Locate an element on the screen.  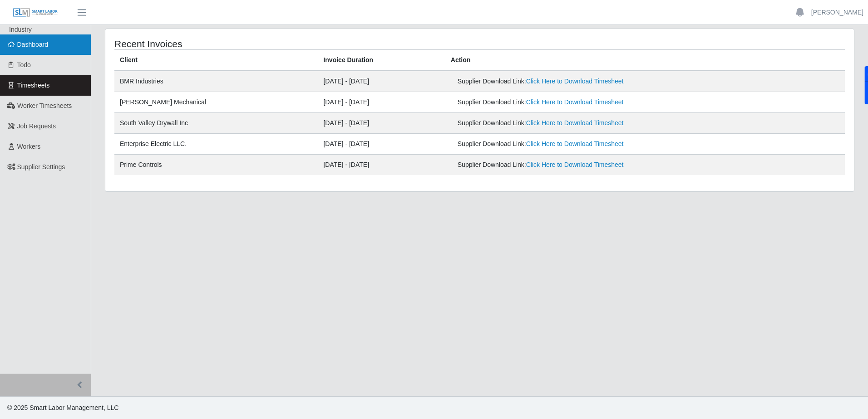
span: Industry is located at coordinates (21, 29).